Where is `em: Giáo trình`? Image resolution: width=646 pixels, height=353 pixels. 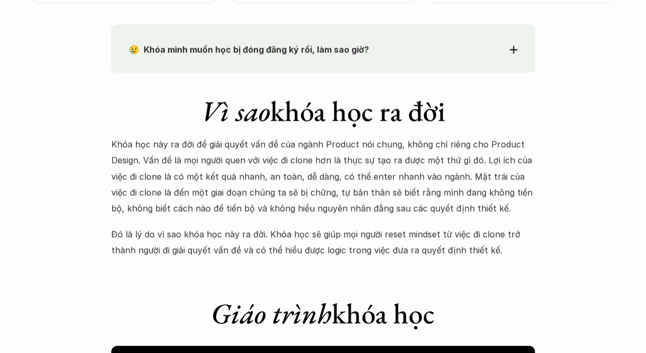 em: Giáo trình is located at coordinates (272, 314).